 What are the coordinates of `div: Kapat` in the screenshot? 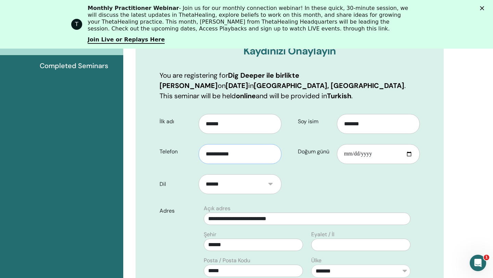 It's located at (483, 8).